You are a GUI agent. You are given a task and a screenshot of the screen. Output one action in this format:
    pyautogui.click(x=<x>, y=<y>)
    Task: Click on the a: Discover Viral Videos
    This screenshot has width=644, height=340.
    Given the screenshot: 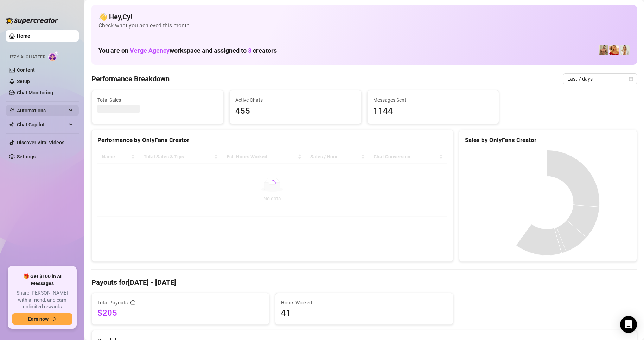 What is the action you would take?
    pyautogui.click(x=40, y=142)
    